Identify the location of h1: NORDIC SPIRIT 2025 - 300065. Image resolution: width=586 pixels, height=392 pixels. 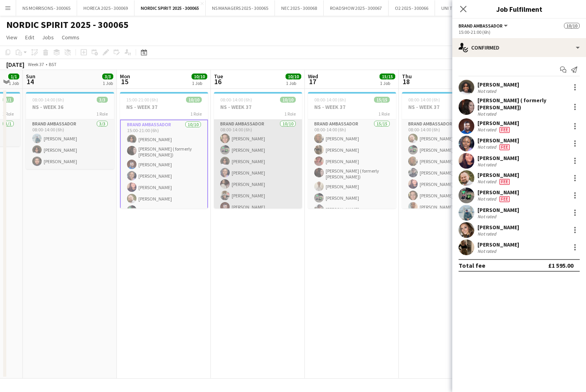
(67, 25).